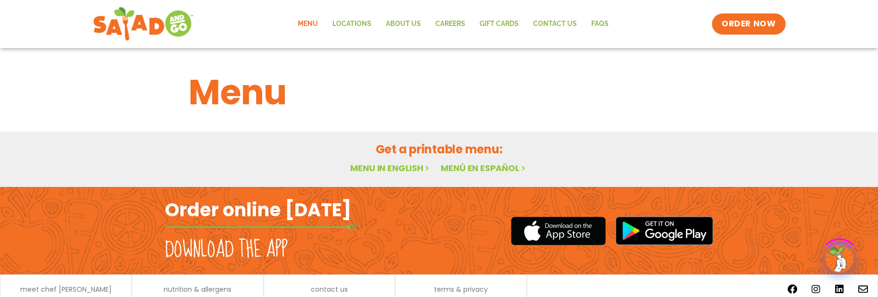 The height and width of the screenshot is (297, 878). Describe the element at coordinates (352, 24) in the screenshot. I see `a: Locations` at that location.